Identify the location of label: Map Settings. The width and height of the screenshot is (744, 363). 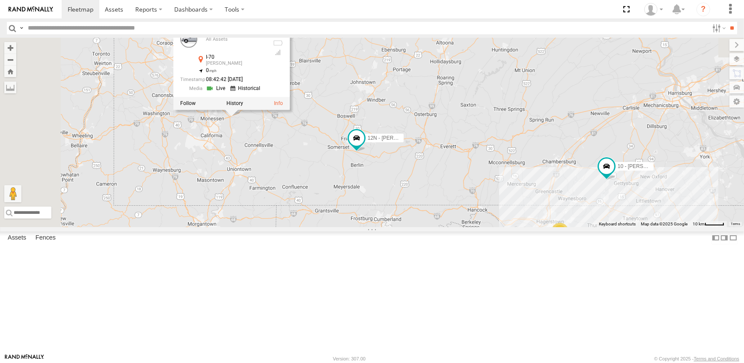
(737, 101).